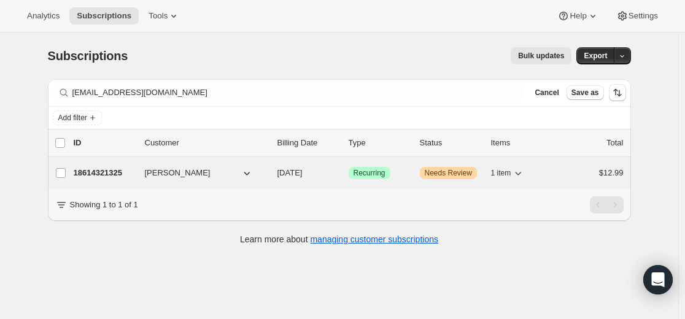 This screenshot has width=685, height=319. What do you see at coordinates (374, 239) in the screenshot?
I see `a: managing customer subscriptions` at bounding box center [374, 239].